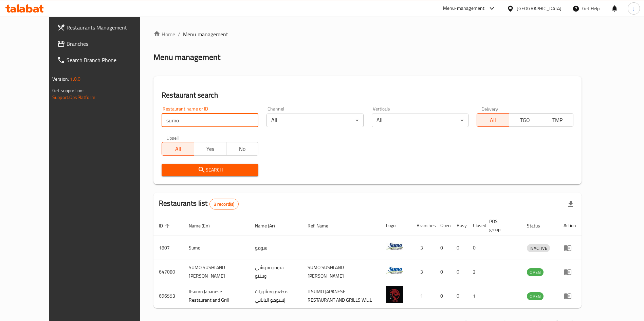 The width and height of the screenshot is (644, 321). Describe the element at coordinates (525, 120) in the screenshot. I see `button: TGO` at that location.